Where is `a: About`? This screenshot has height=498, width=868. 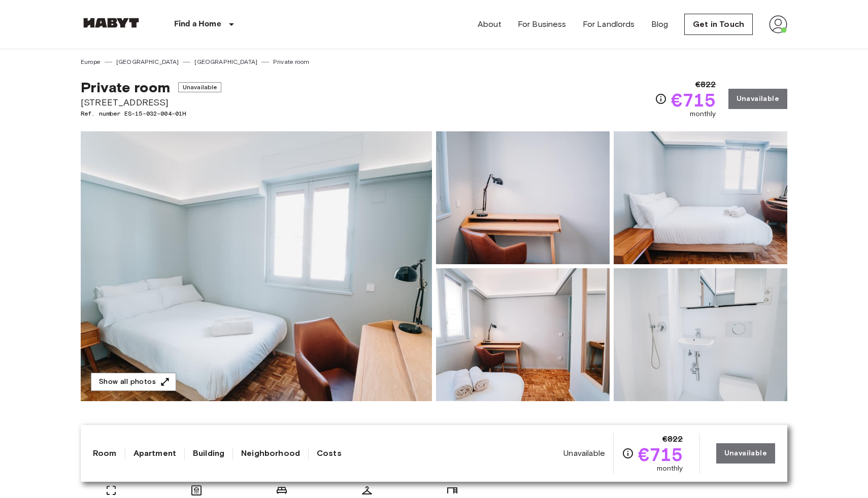
a: About is located at coordinates (489, 24).